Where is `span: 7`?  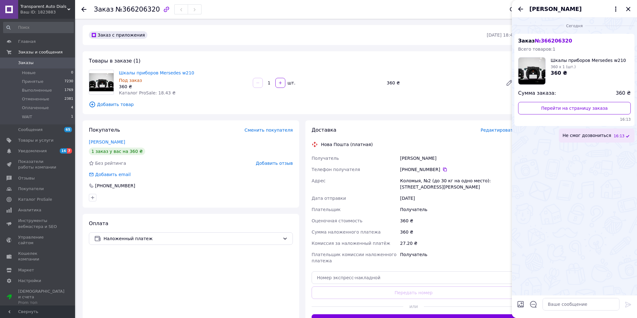 span: 7 is located at coordinates (69, 151).